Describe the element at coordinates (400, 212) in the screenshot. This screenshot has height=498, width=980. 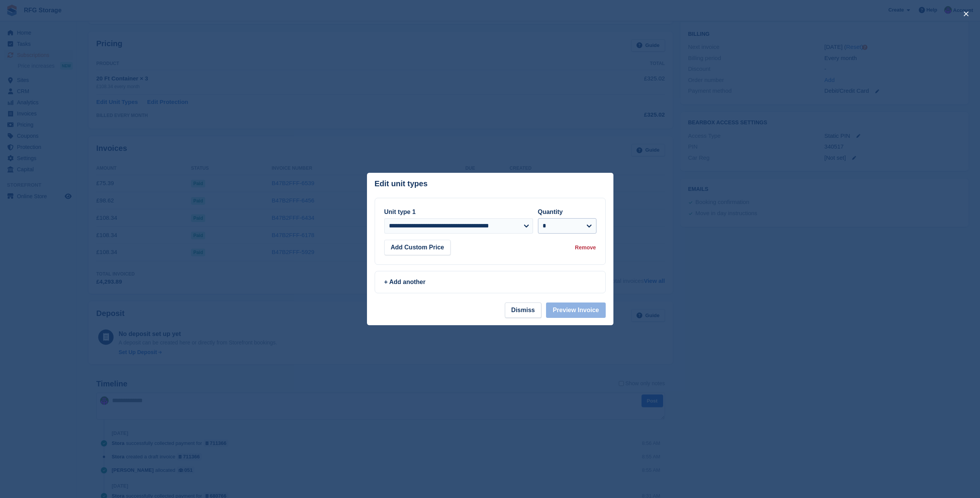
I see `label: Unit type 1` at that location.